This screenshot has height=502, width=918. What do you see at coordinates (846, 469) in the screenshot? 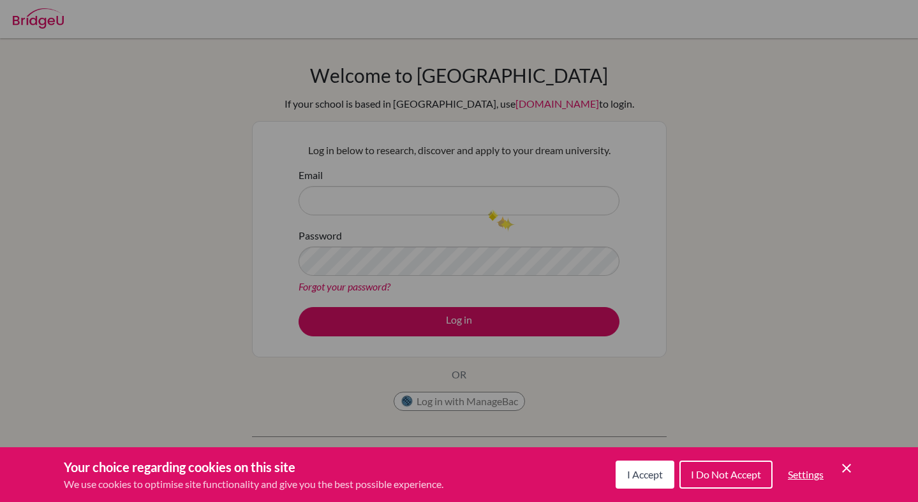
I see `button: Save and close` at bounding box center [846, 469].